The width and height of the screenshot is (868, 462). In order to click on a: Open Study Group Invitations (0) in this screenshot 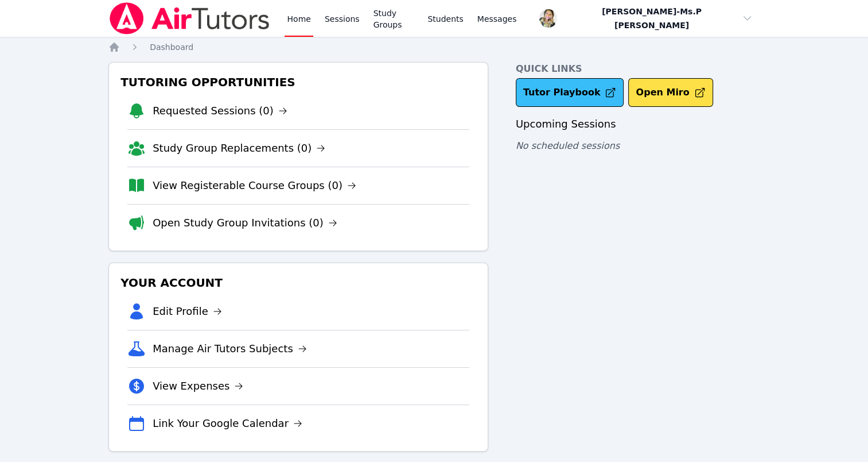, I will do `click(245, 223)`.